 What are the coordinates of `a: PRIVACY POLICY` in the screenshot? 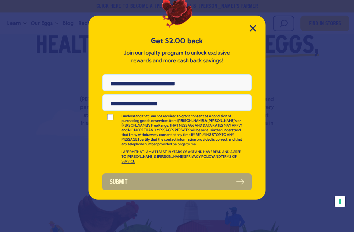 It's located at (200, 157).